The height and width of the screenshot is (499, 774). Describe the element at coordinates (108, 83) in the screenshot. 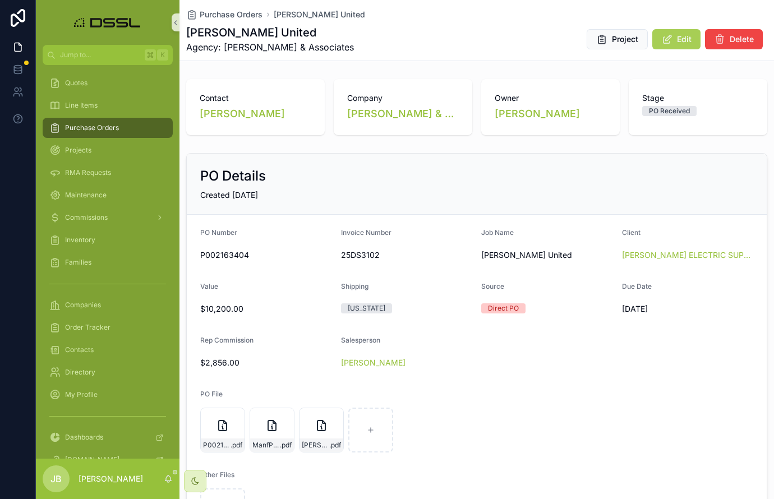

I see `a: Quotes` at that location.